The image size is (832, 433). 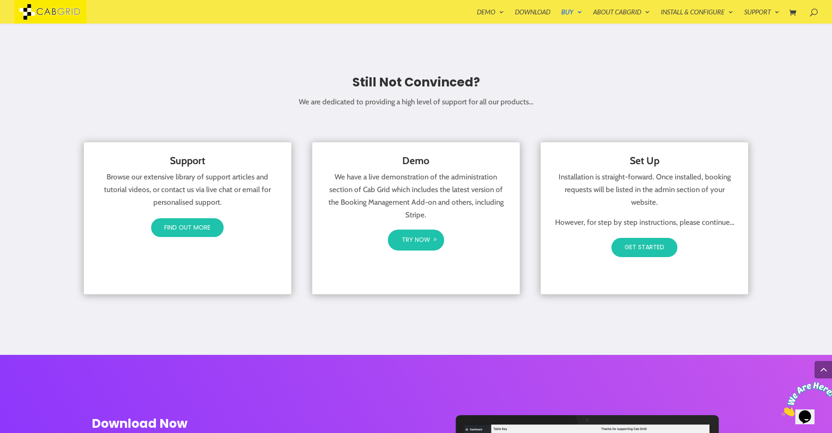 I want to click on h2: Demo, so click(x=416, y=163).